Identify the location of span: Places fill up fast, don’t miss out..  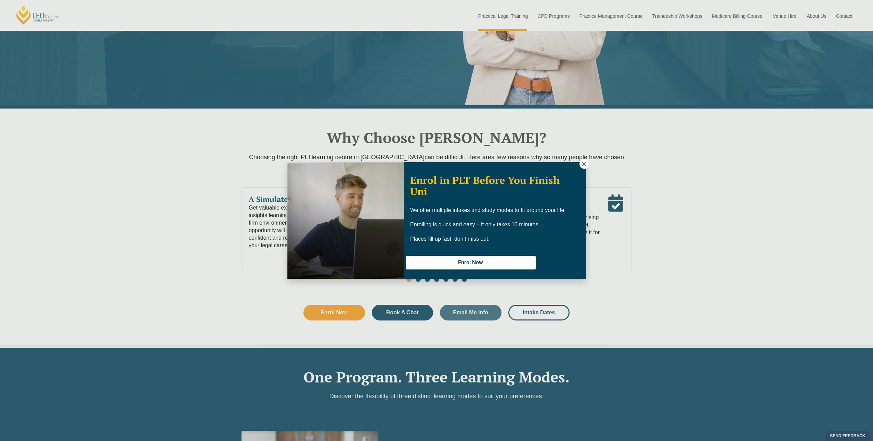
(450, 239).